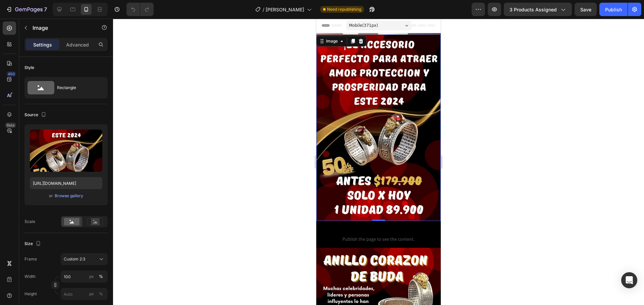 Image resolution: width=644 pixels, height=305 pixels. Describe the element at coordinates (26, 9) in the screenshot. I see `button: 7` at that location.